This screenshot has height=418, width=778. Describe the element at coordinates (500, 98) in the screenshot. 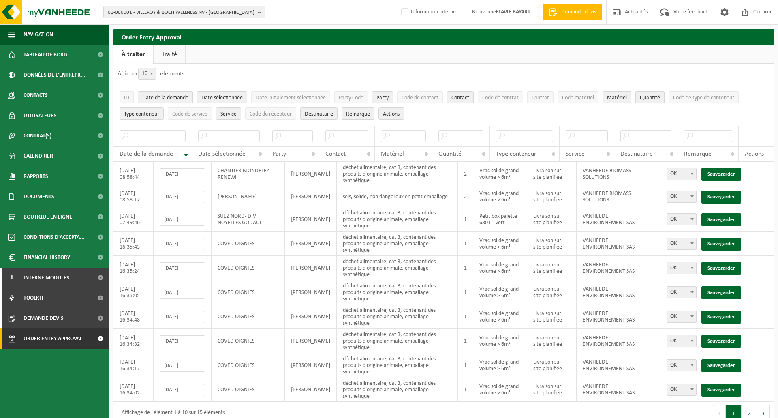

I see `span: Code de contrat` at that location.